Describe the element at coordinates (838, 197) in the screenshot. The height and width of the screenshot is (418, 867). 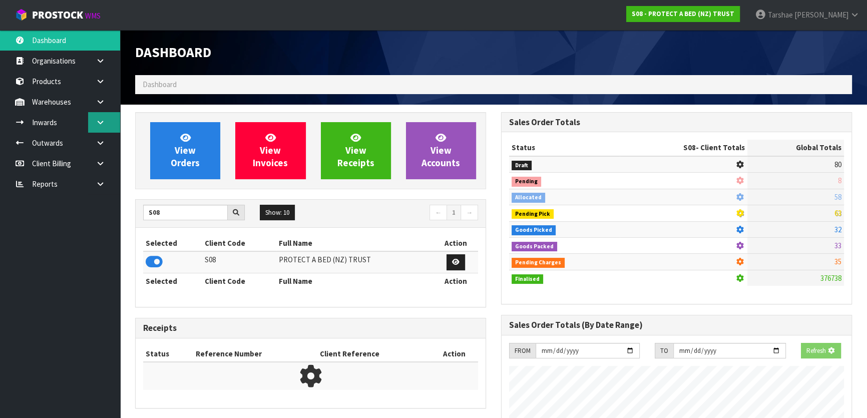
I see `span: 58` at that location.